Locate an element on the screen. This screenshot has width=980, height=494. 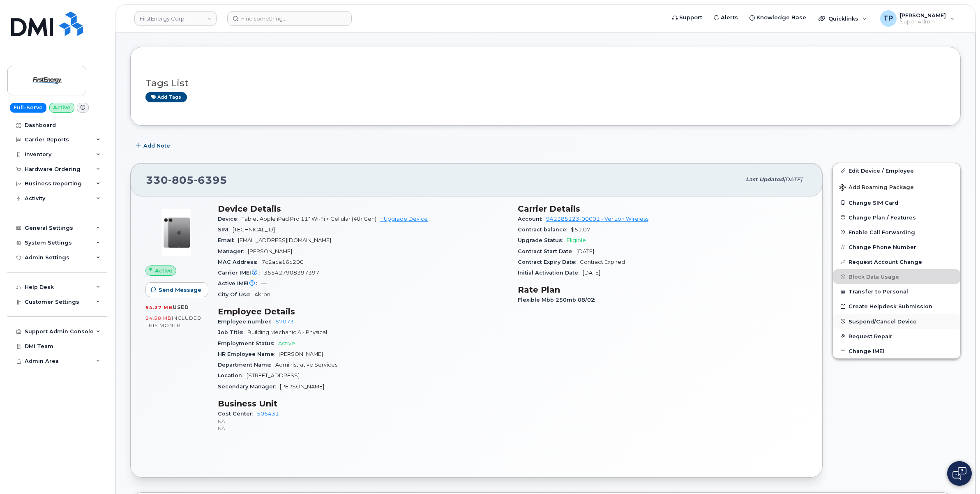
span: 330 is located at coordinates (186, 180).